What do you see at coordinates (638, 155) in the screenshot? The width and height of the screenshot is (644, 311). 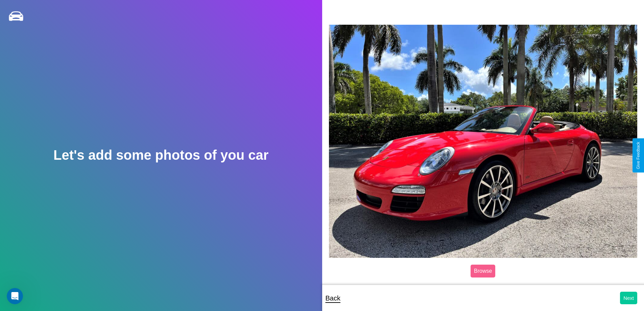 I see `div: Give Feedback` at bounding box center [638, 155].